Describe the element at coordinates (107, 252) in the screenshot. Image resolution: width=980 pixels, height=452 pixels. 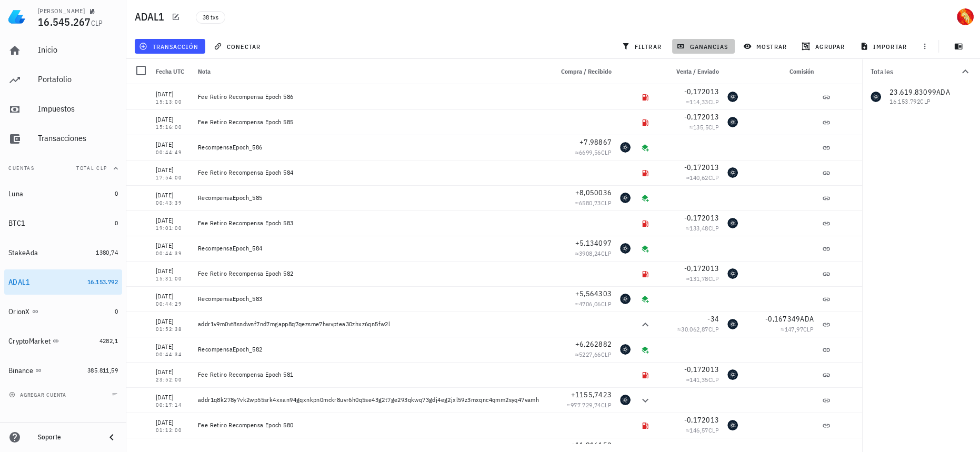
I see `span: 1380,74` at that location.